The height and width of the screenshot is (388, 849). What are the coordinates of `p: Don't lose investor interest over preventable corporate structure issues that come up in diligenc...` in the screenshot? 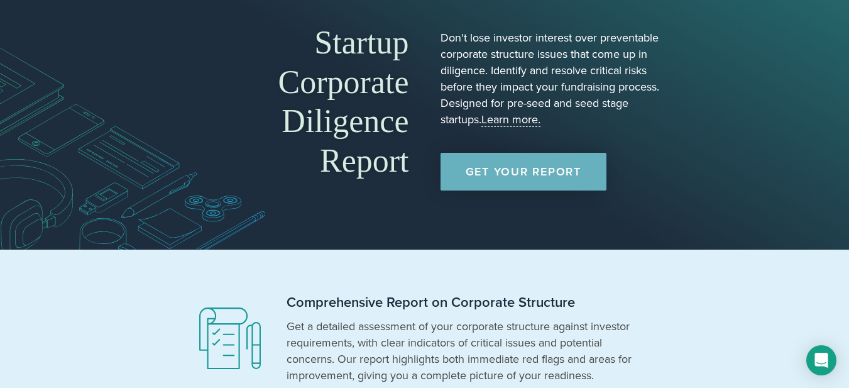 It's located at (551, 79).